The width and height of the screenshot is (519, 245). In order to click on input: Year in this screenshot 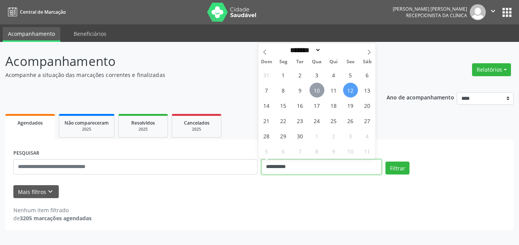, I will do `click(333, 50)`.